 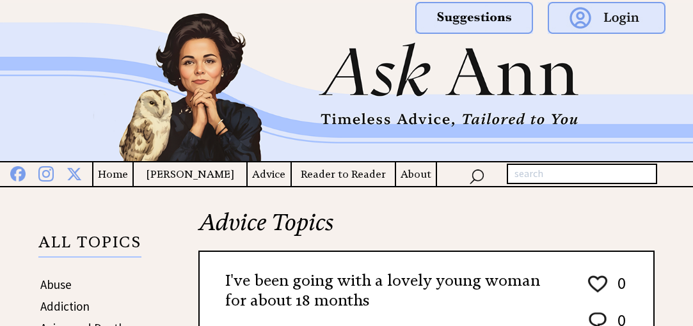 What do you see at coordinates (416, 174) in the screenshot?
I see `a: About` at bounding box center [416, 174].